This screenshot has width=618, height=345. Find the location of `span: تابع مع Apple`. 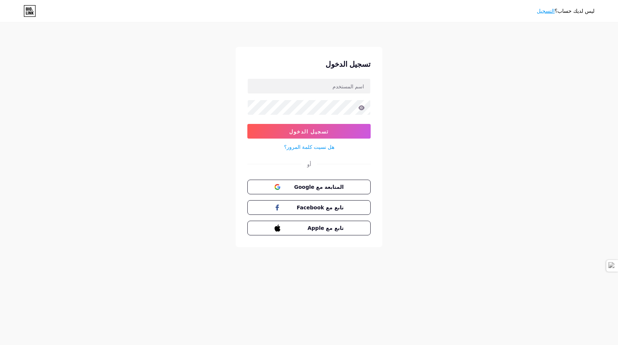

span: تابع مع Apple is located at coordinates (313, 228).